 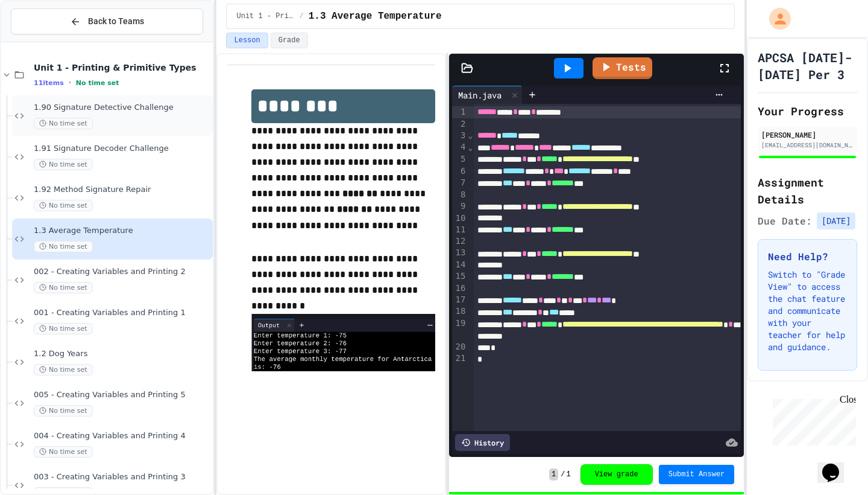 What do you see at coordinates (808, 111) in the screenshot?
I see `h2: Your Progress` at bounding box center [808, 111].